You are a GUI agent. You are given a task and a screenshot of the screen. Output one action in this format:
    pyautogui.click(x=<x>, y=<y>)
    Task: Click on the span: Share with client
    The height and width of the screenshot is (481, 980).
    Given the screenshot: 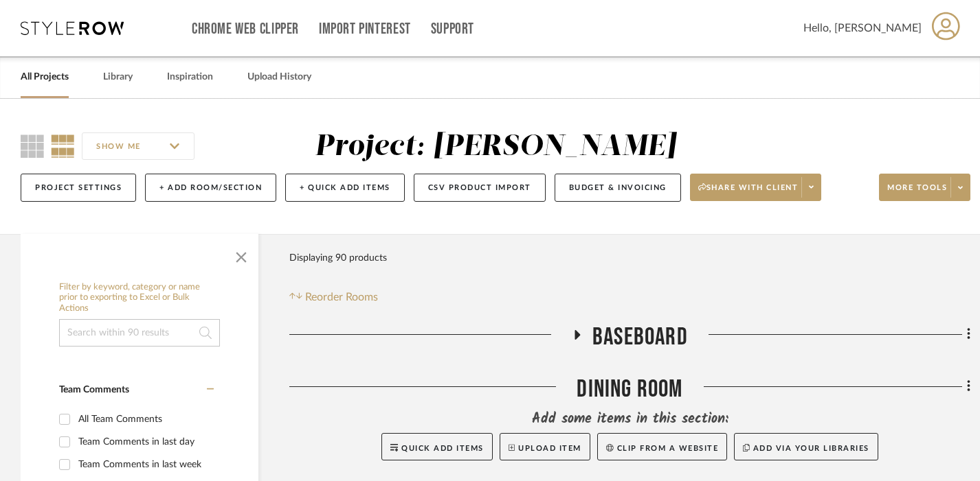 What is the action you would take?
    pyautogui.click(x=748, y=193)
    